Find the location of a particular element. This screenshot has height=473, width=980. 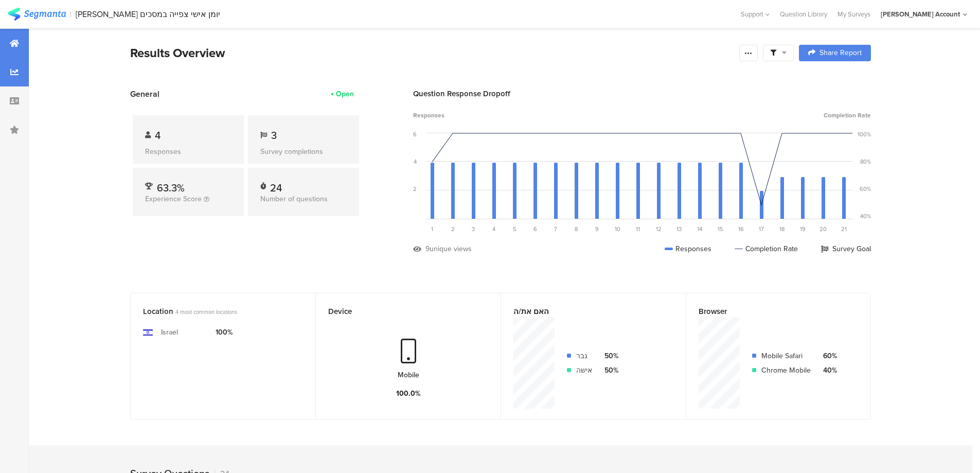

span: General is located at coordinates (145, 94).